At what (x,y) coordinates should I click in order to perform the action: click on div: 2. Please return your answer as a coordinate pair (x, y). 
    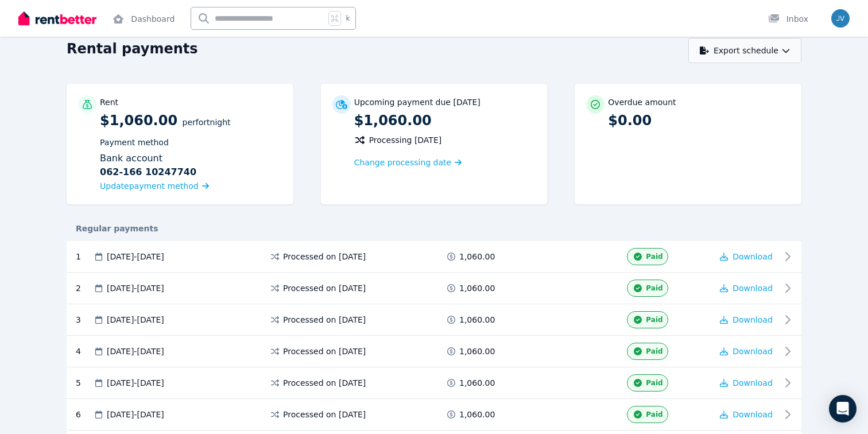
    Looking at the image, I should click on (84, 288).